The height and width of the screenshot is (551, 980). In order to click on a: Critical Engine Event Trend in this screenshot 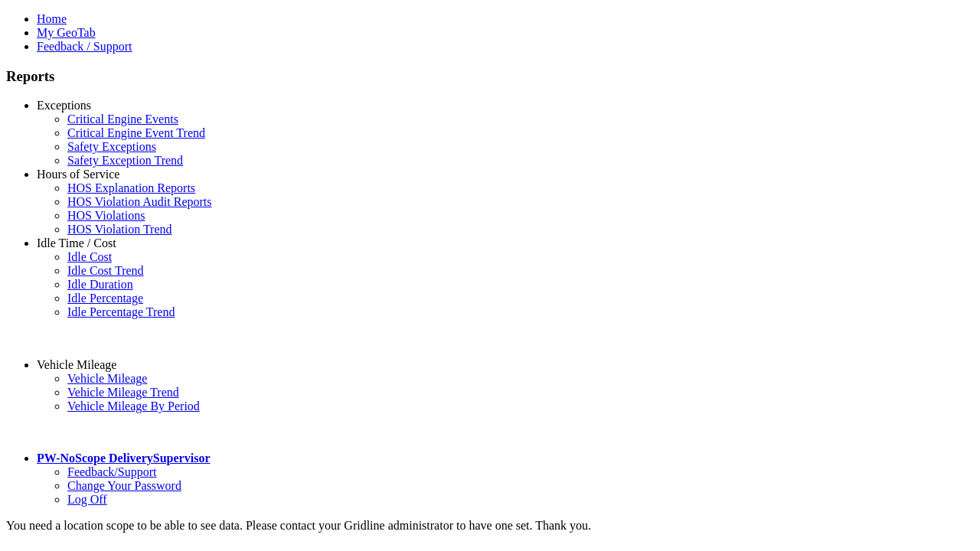, I will do `click(136, 133)`.